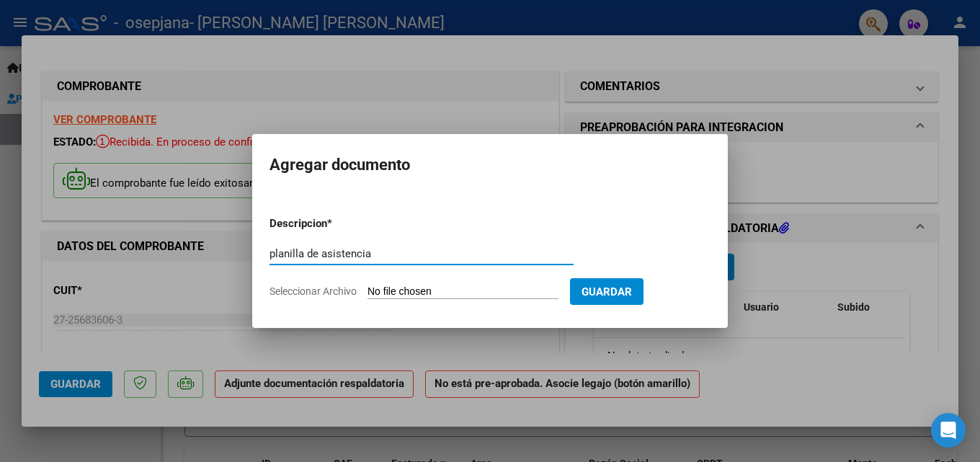 This screenshot has width=980, height=462. What do you see at coordinates (606, 292) in the screenshot?
I see `span: Guardar` at bounding box center [606, 292].